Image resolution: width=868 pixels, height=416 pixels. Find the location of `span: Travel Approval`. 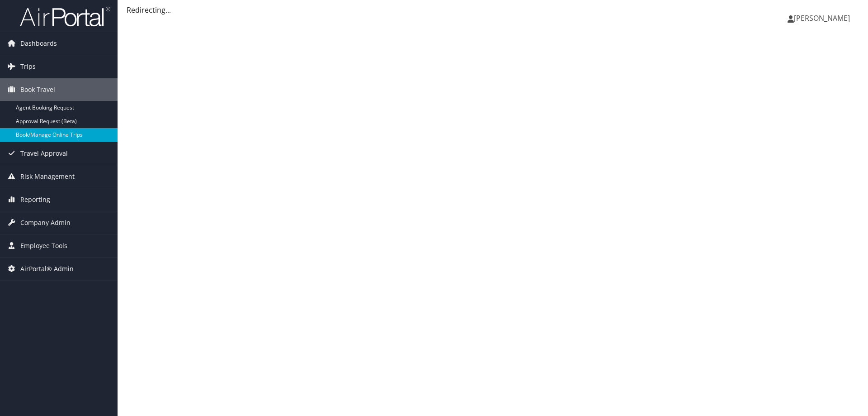

span: Travel Approval is located at coordinates (44, 153).